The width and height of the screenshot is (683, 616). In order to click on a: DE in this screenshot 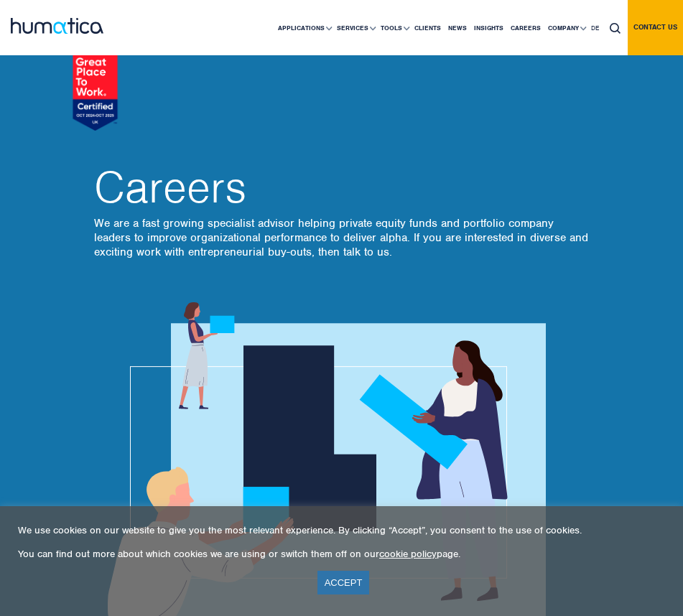, I will do `click(595, 28)`.